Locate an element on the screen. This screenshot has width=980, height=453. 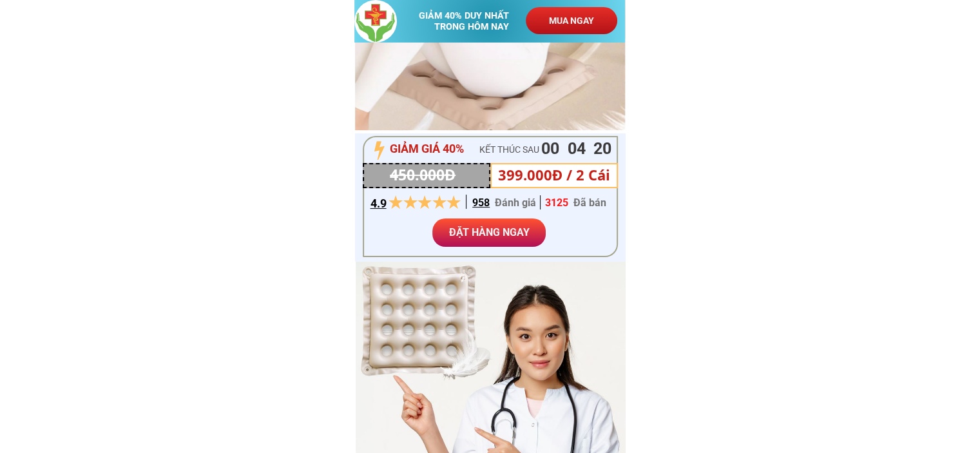
h3: KẾT THÚC SAU is located at coordinates (522, 149).